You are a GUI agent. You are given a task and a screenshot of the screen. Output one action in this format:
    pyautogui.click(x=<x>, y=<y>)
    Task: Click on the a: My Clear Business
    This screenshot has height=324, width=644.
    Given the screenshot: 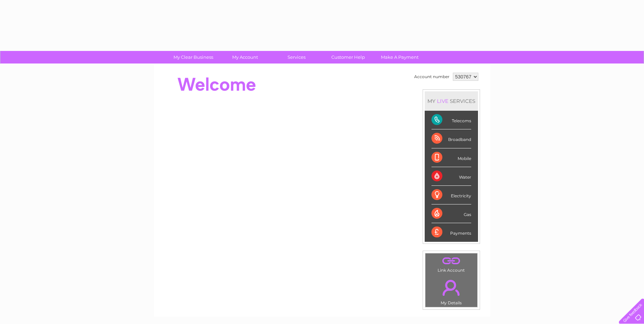 What is the action you would take?
    pyautogui.click(x=193, y=57)
    